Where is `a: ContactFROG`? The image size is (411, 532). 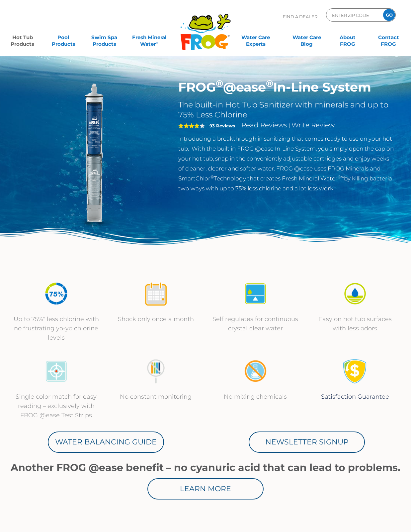
a: ContactFROG is located at coordinates (388, 38).